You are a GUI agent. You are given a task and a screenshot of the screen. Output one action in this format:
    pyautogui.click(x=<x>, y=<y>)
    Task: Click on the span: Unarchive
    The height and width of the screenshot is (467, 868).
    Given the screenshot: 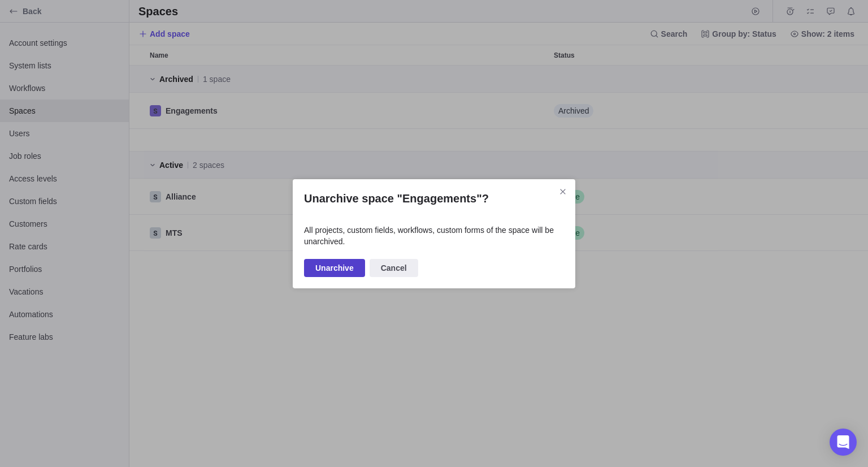 What is the action you would take?
    pyautogui.click(x=335, y=268)
    